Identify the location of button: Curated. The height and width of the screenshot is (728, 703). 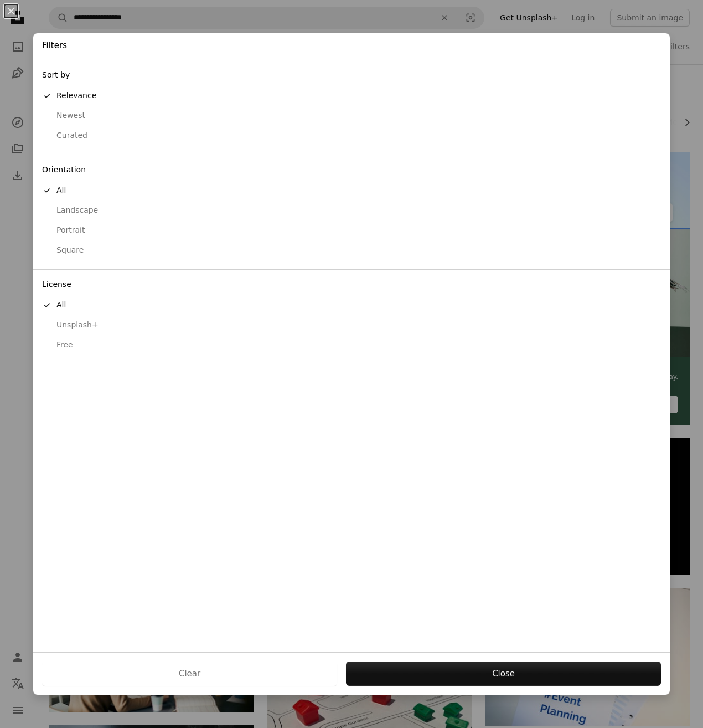
(352, 135).